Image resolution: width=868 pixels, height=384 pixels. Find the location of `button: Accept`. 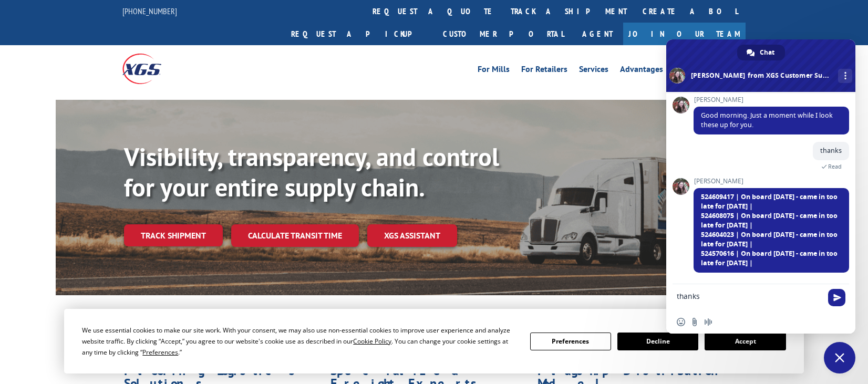

button: Accept is located at coordinates (745, 342).